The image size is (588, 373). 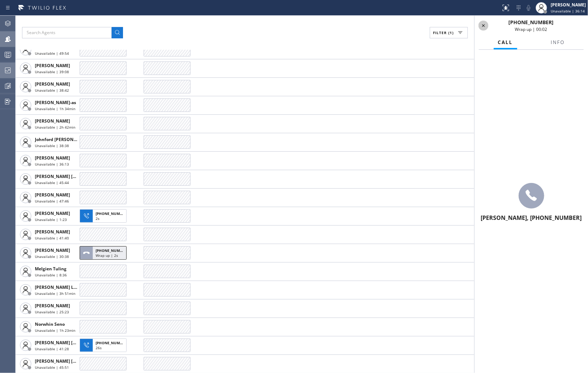 I want to click on button: Filter (1), so click(x=448, y=33).